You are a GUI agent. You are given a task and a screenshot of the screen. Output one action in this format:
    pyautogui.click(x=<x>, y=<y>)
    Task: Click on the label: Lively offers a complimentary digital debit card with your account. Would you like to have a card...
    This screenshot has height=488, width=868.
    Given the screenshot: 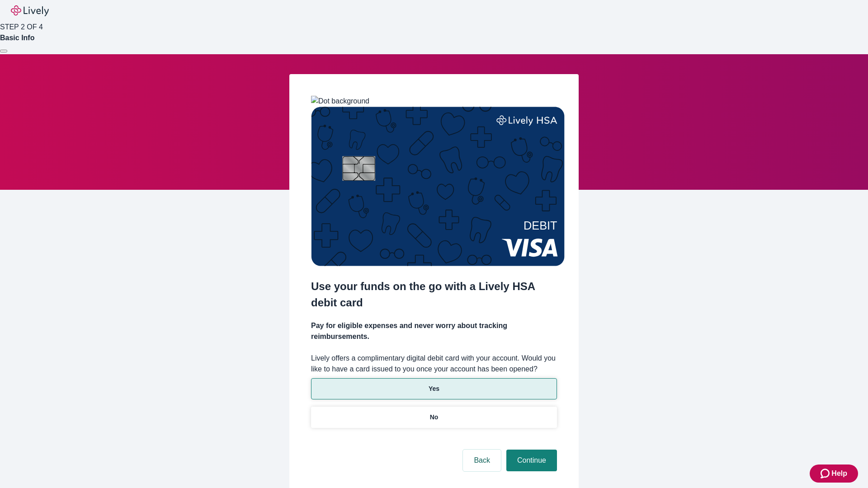 What is the action you would take?
    pyautogui.click(x=434, y=364)
    